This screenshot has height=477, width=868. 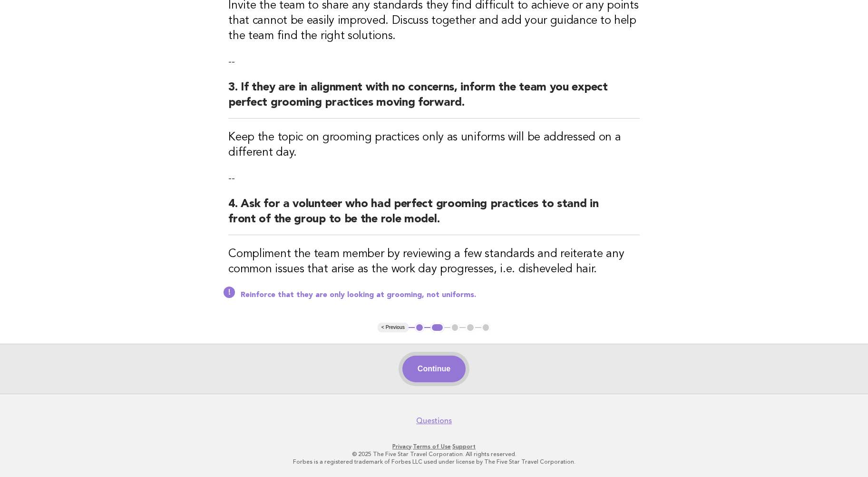 I want to click on button: Continue, so click(x=434, y=369).